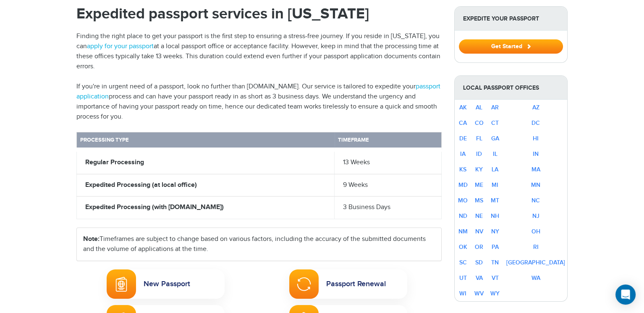 The width and height of the screenshot is (644, 313). What do you see at coordinates (388, 162) in the screenshot?
I see `td: 13 Weeks` at bounding box center [388, 162].